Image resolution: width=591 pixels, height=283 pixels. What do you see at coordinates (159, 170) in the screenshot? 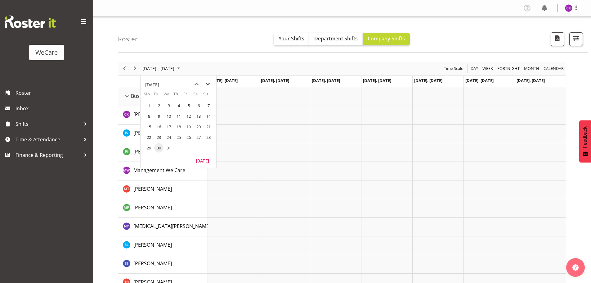
I see `span: Management We Care` at bounding box center [159, 170].